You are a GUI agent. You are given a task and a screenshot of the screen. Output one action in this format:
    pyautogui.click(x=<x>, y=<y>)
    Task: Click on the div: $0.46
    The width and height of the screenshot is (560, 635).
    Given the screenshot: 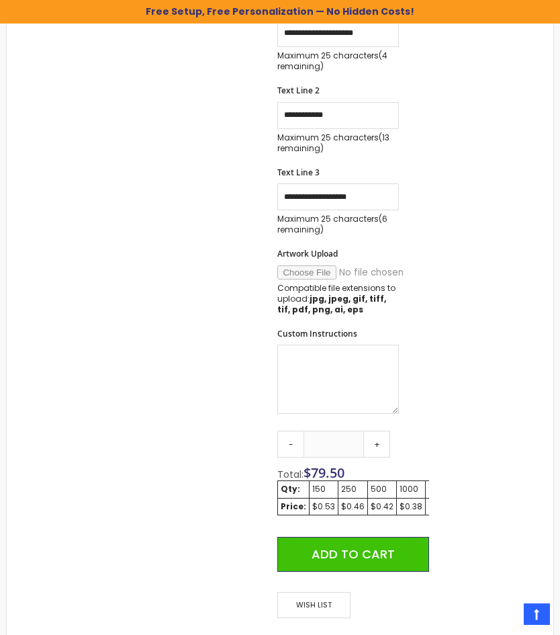 What is the action you would take?
    pyautogui.click(x=353, y=507)
    